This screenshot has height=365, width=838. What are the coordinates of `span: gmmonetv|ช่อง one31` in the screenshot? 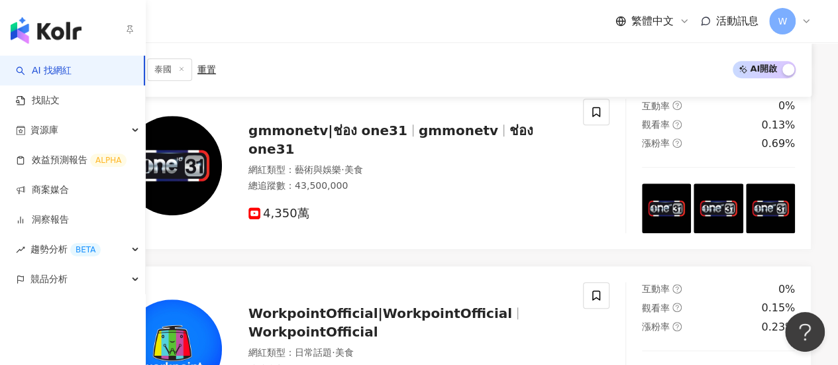 It's located at (328, 131).